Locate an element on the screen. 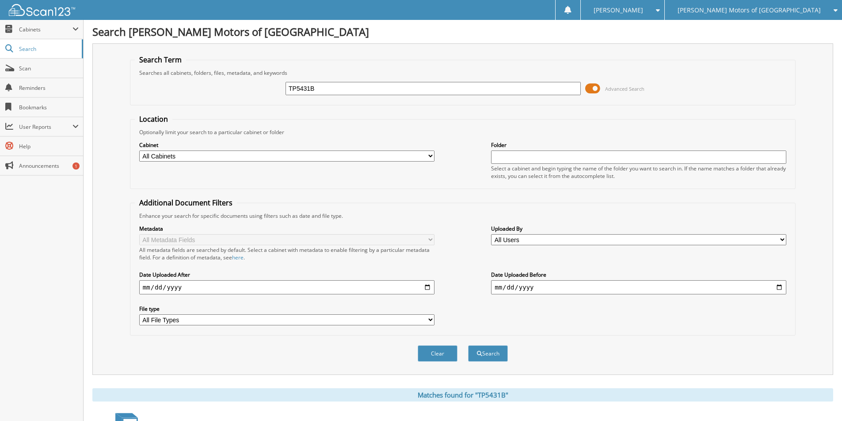 Image resolution: width=842 pixels, height=421 pixels. div: Searches all cabinets, folders, files, metadata, and keywords is located at coordinates (463, 73).